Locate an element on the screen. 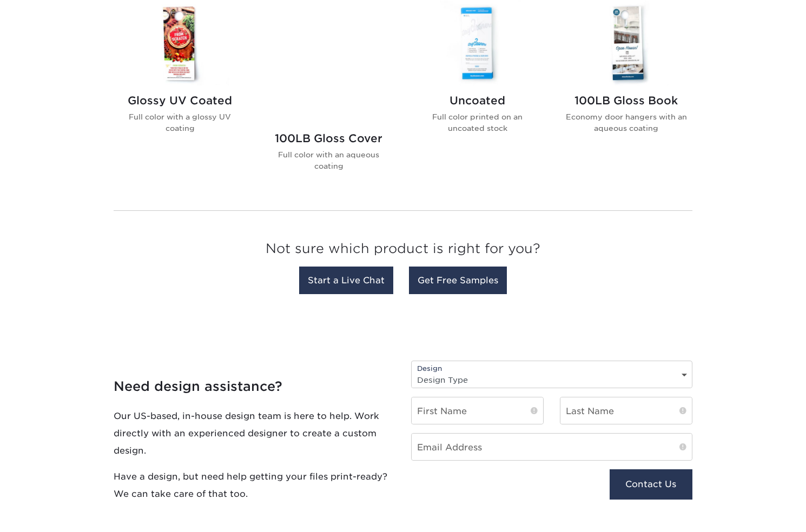 Image resolution: width=806 pixels, height=532 pixels. h2: 100LB Gloss Book is located at coordinates (626, 101).